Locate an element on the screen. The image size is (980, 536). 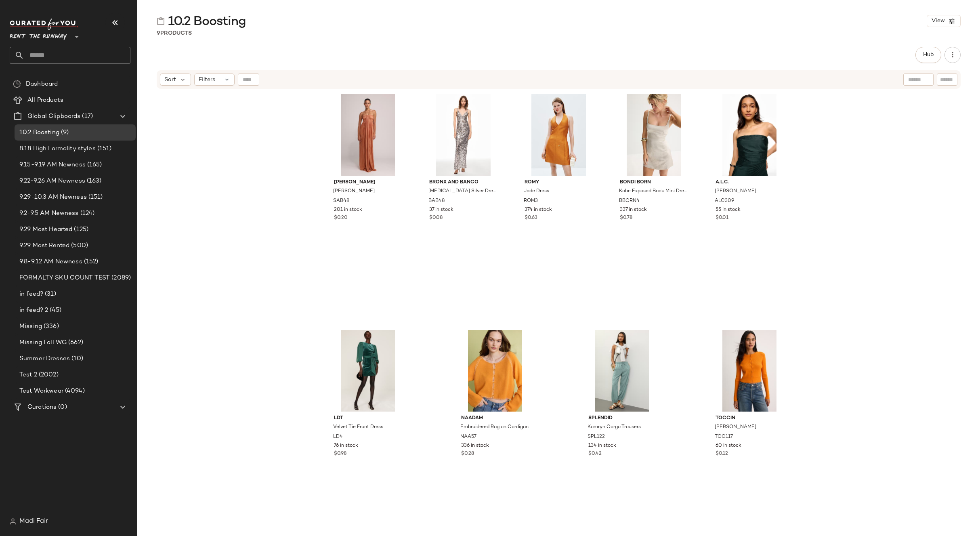
span: BAB48 is located at coordinates (437, 201).